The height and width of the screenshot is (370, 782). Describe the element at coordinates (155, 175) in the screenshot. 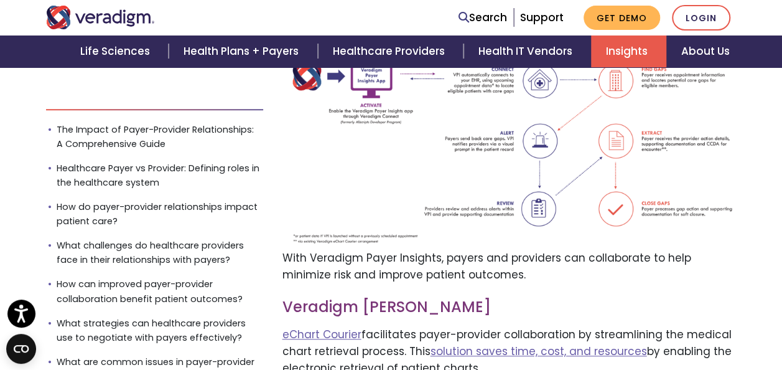

I see `a: Healthcare Payer vs Provider: Defining roles in the healthcare system` at that location.